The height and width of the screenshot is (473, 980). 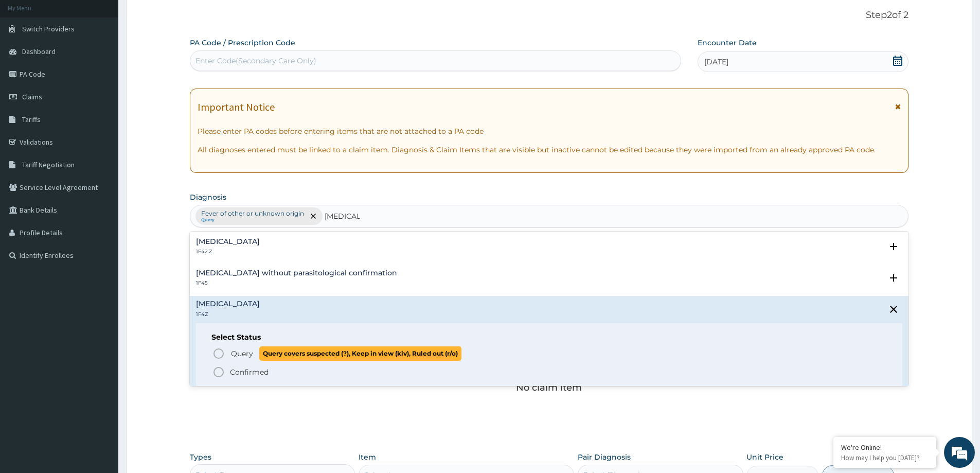 What do you see at coordinates (549, 387) in the screenshot?
I see `p: No claim item` at bounding box center [549, 387].